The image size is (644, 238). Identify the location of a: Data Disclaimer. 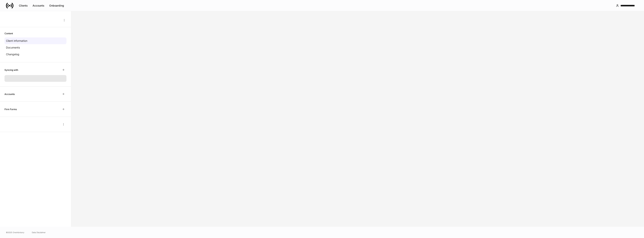
(39, 232).